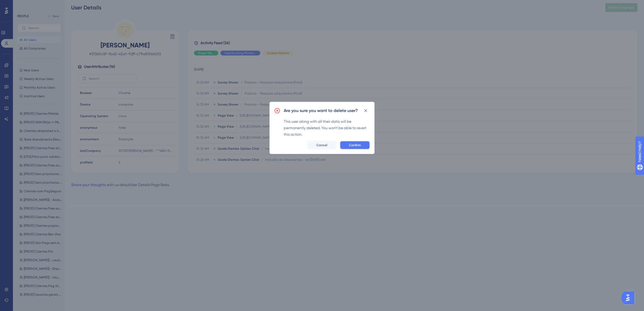 The image size is (644, 311). What do you see at coordinates (7, 8) in the screenshot?
I see `img: launcher-image-alternative-text` at bounding box center [7, 8].